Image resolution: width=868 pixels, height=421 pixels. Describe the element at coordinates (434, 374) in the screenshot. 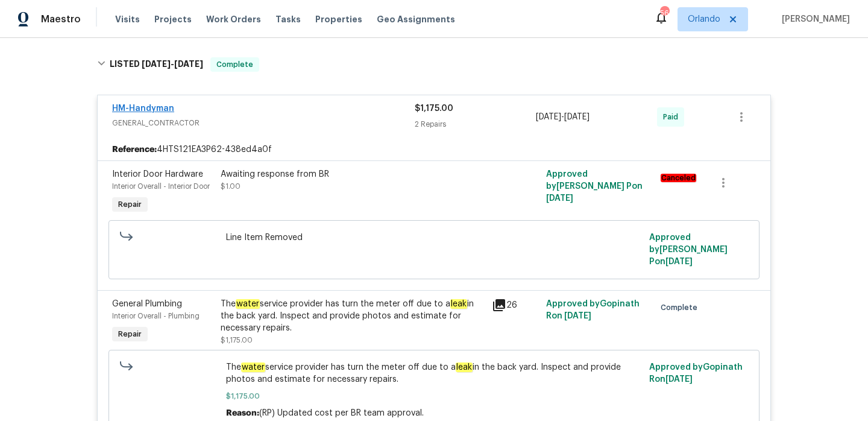

I see `span: The service provider has turn the meter off due to a in the back yard. Inspect and provide photos...` at that location.